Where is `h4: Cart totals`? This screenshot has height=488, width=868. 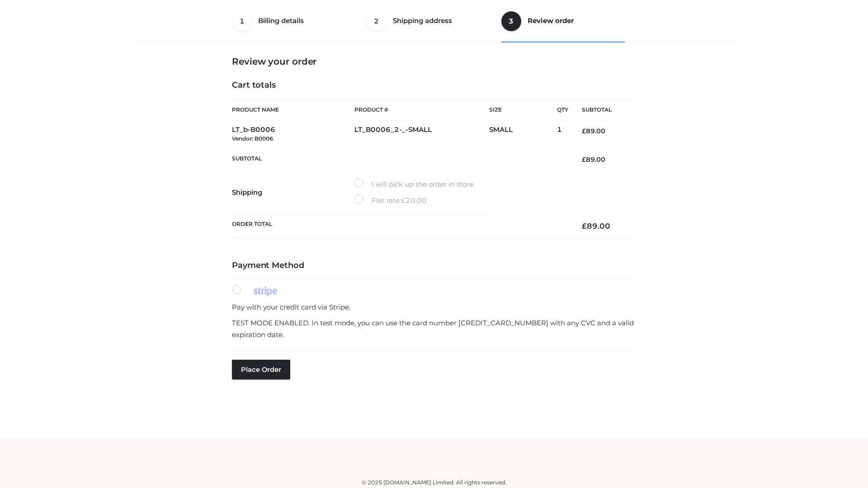 h4: Cart totals is located at coordinates (434, 86).